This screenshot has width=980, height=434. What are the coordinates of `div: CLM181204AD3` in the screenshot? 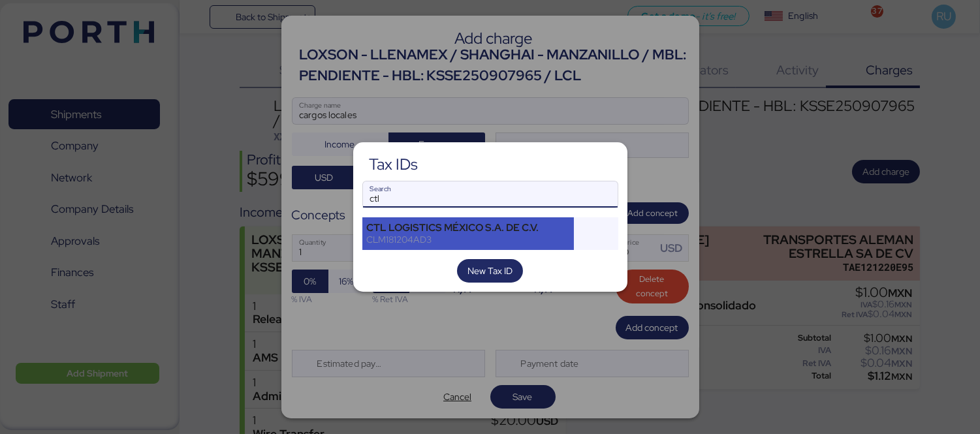 It's located at (468, 240).